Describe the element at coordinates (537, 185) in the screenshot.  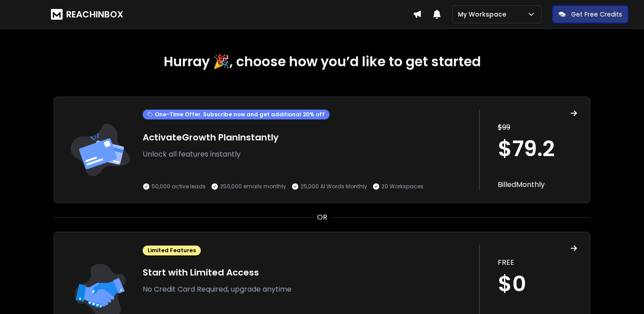
I see `p: Billed Monthly` at that location.